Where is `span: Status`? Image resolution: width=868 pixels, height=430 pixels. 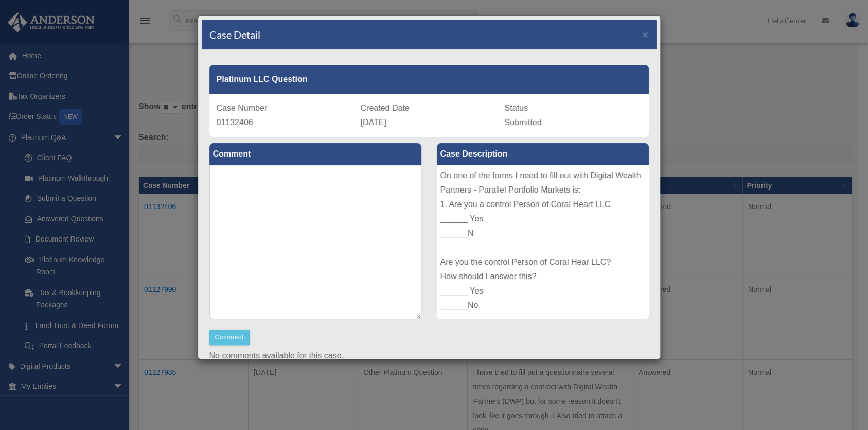
span: Status is located at coordinates (516, 108).